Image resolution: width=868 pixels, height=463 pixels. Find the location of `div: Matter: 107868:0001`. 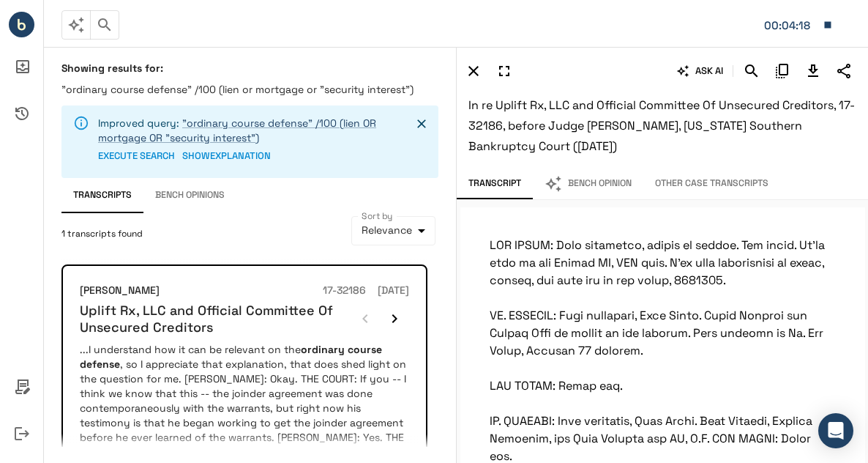

div: Matter: 107868:0001 is located at coordinates (790, 26).